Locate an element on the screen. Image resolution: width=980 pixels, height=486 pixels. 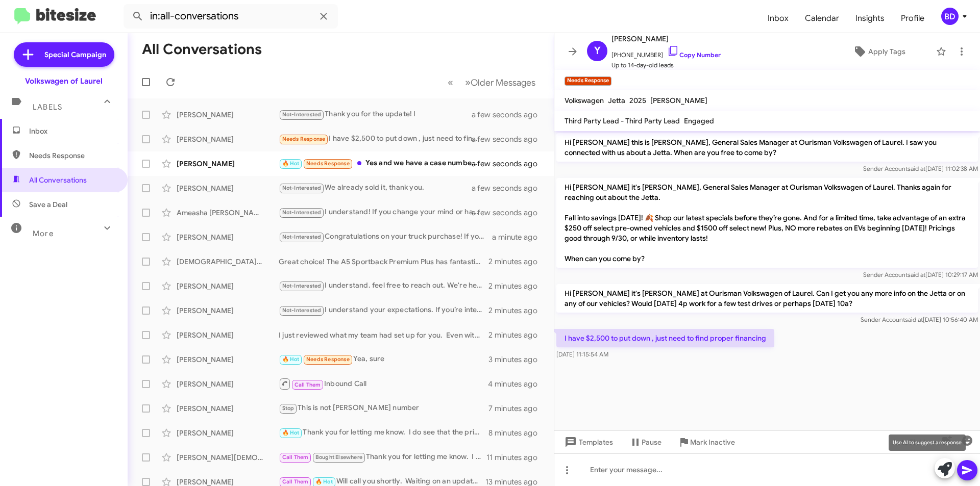
span: Labels is located at coordinates (47, 107).